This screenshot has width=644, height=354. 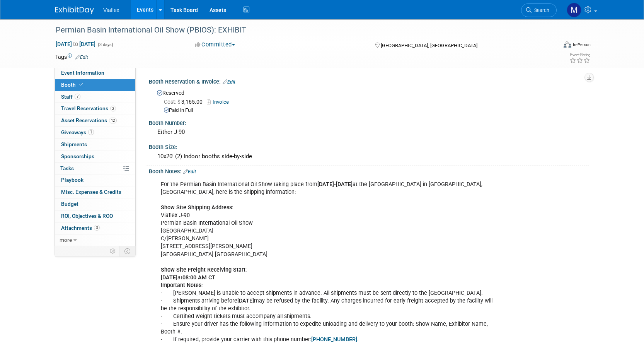 I want to click on span: 7, so click(x=77, y=96).